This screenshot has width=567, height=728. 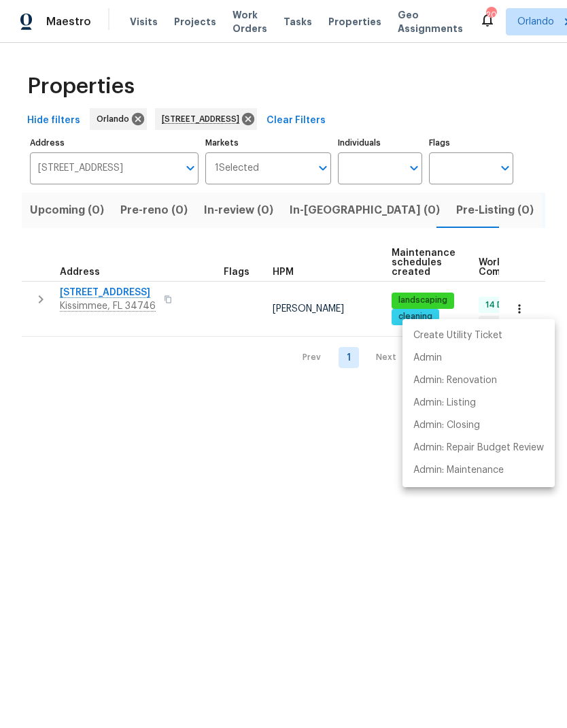 I want to click on p: Admin, so click(x=428, y=358).